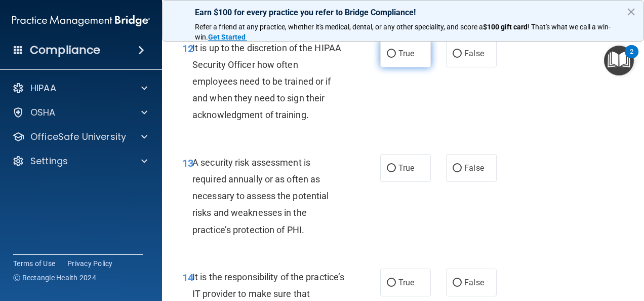 The image size is (644, 301). I want to click on span: Ⓒ Rectangle Health 2024, so click(55, 278).